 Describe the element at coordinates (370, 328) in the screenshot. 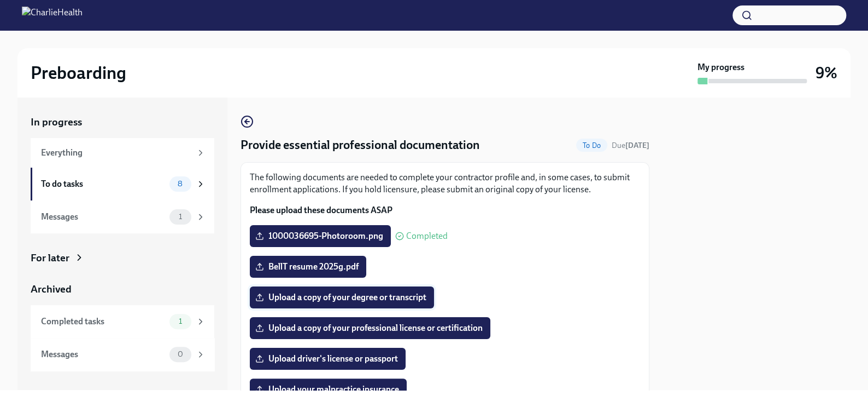

I see `label: Upload a copy of your professional license or certification` at that location.